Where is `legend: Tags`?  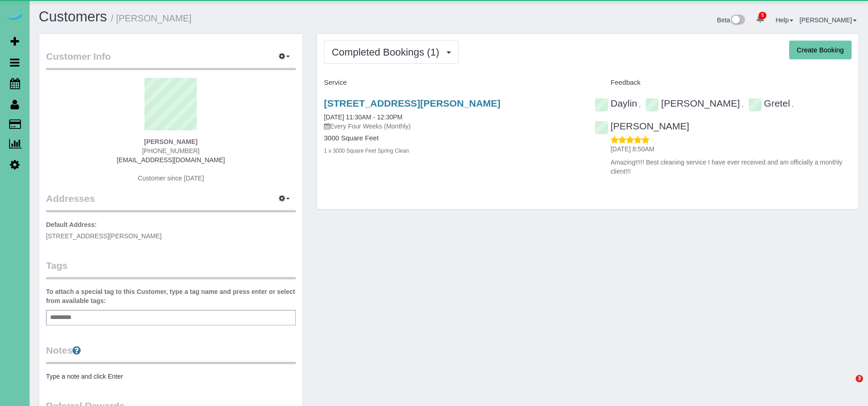 legend: Tags is located at coordinates (171, 269).